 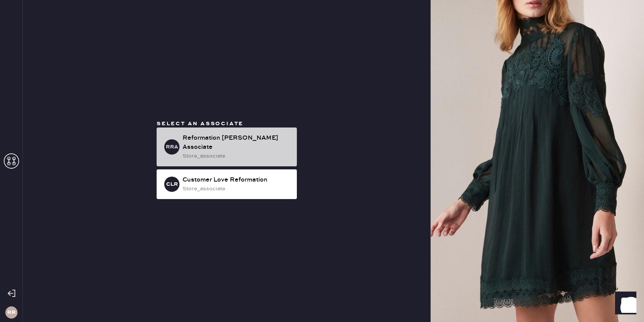 What do you see at coordinates (200, 124) in the screenshot?
I see `span: Select an associate` at bounding box center [200, 124].